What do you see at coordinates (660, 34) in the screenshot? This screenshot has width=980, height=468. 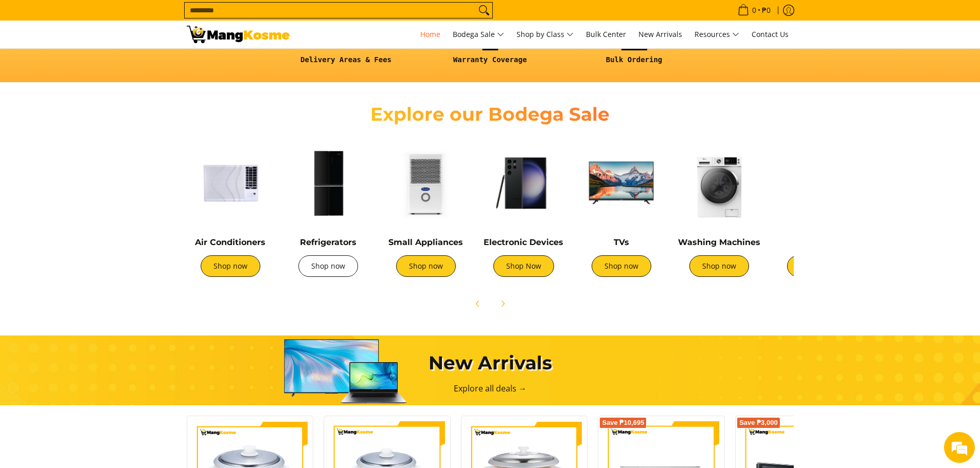 I see `span: New Arrivals` at bounding box center [660, 34].